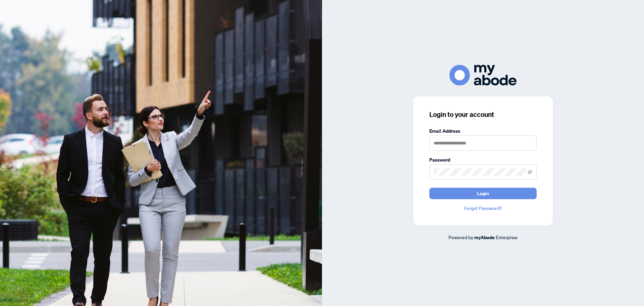 Image resolution: width=644 pixels, height=306 pixels. I want to click on a: myAbode, so click(485, 237).